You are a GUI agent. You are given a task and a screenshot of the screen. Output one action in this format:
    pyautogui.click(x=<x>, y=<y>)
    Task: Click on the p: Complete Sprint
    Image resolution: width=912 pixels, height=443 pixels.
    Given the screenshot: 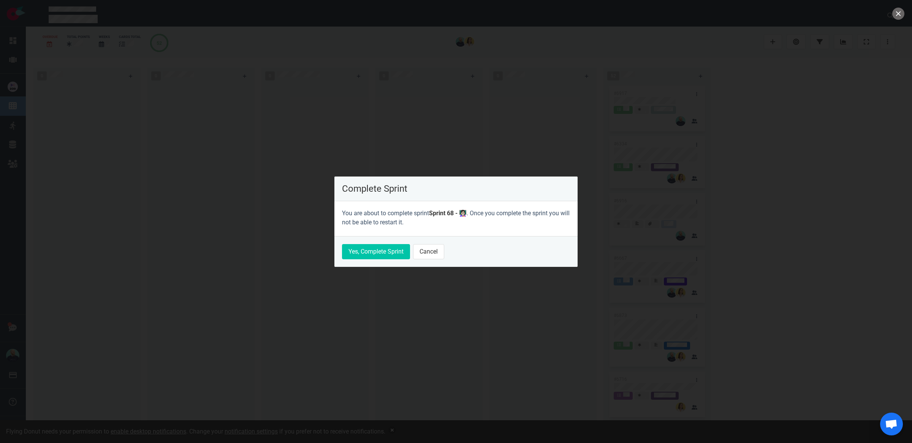 What is the action you would take?
    pyautogui.click(x=456, y=189)
    